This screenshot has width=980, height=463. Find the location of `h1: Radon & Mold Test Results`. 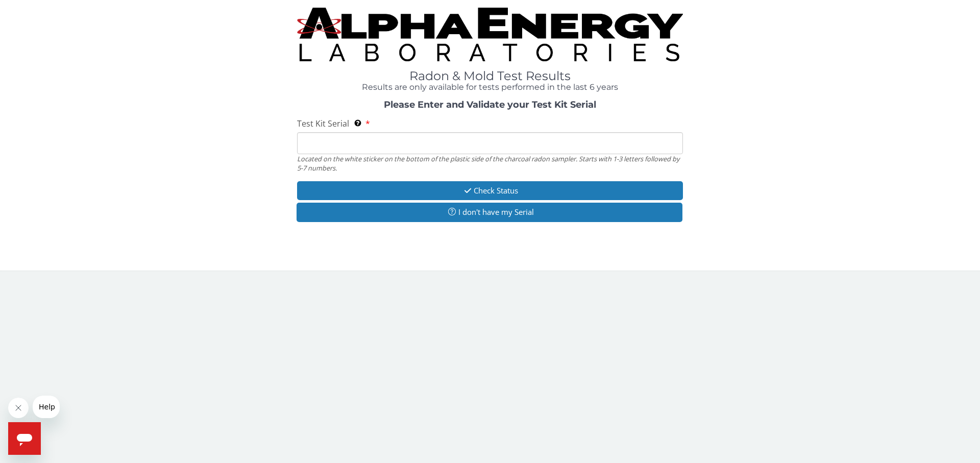

h1: Radon & Mold Test Results is located at coordinates (490, 76).